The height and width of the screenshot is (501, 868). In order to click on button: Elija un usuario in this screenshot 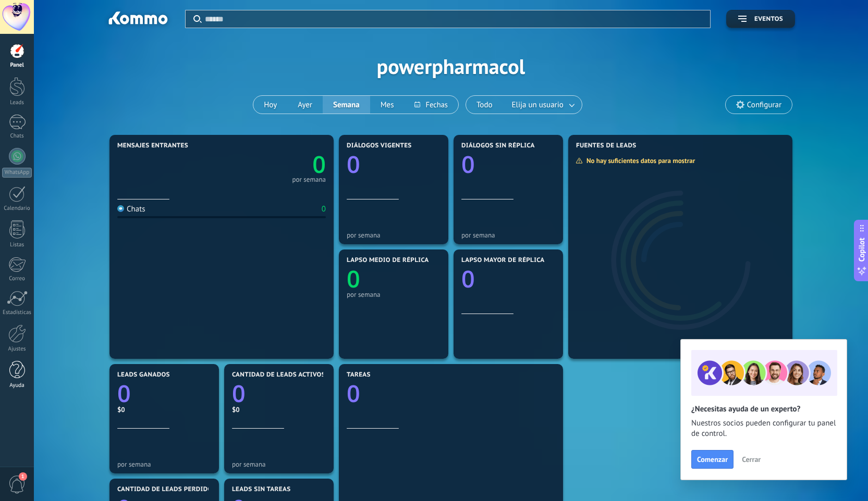, I will do `click(542, 104)`.